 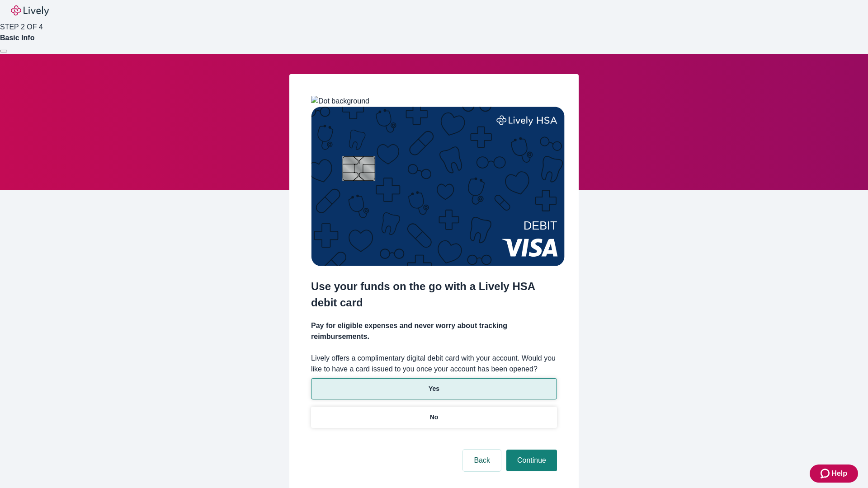 What do you see at coordinates (833, 473) in the screenshot?
I see `button: Zendesk support iconHelp` at bounding box center [833, 473].